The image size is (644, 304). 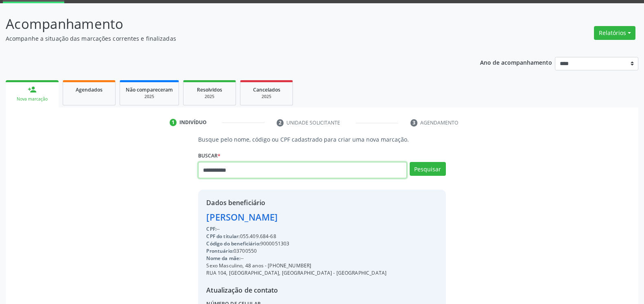 I want to click on span: CPF do titular:, so click(x=223, y=236).